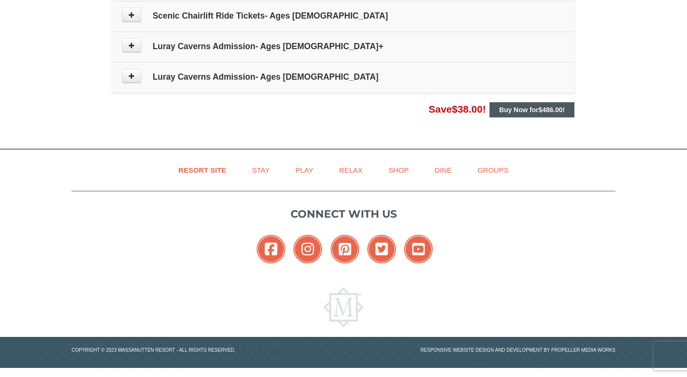 The height and width of the screenshot is (377, 687). What do you see at coordinates (343, 307) in the screenshot?
I see `img: Massanutten Resort Logo` at bounding box center [343, 307].